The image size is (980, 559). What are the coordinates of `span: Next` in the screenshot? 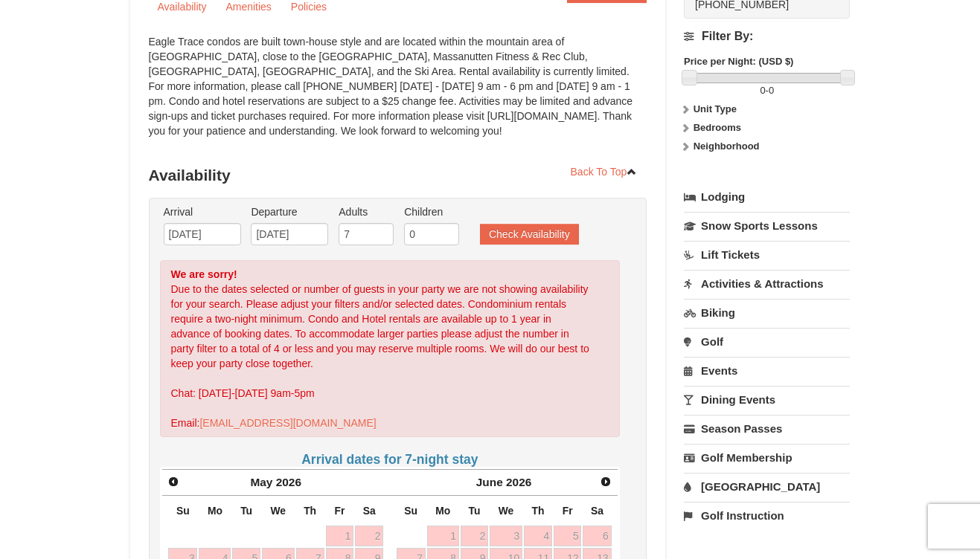 It's located at (606, 482).